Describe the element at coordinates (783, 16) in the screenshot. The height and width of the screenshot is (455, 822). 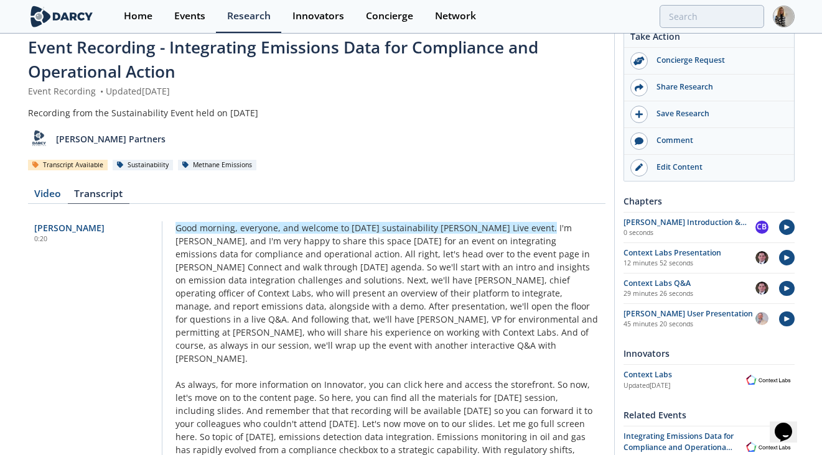
I see `img: Profile` at that location.